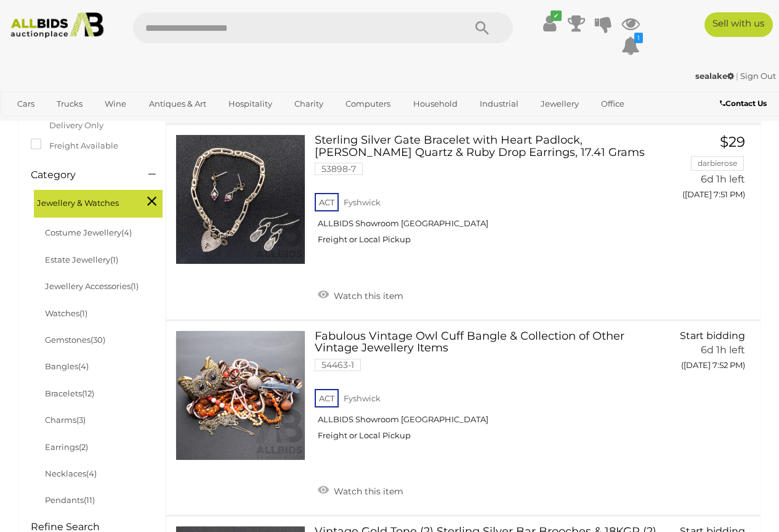 The image size is (779, 532). What do you see at coordinates (98, 339) in the screenshot?
I see `span: (30)` at bounding box center [98, 339].